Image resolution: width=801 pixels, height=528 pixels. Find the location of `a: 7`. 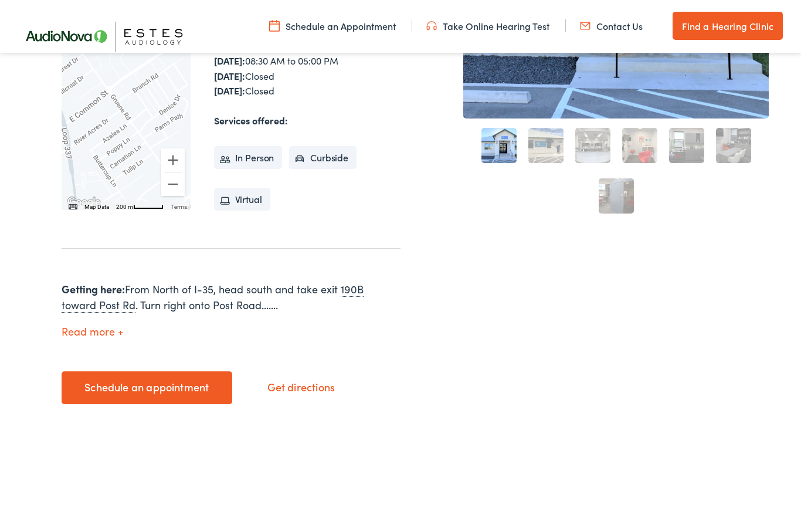

a: 7 is located at coordinates (616, 196).